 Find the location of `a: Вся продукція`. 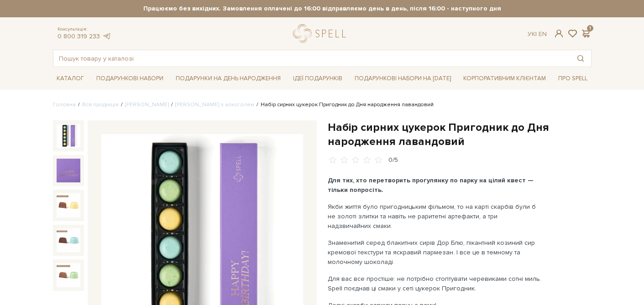

a: Вся продукція is located at coordinates (101, 104).